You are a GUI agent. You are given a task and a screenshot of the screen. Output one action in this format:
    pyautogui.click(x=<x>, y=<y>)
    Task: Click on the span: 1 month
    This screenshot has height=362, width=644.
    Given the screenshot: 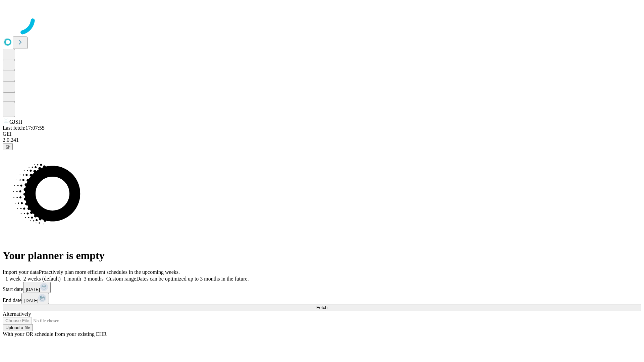 What is the action you would take?
    pyautogui.click(x=72, y=279)
    